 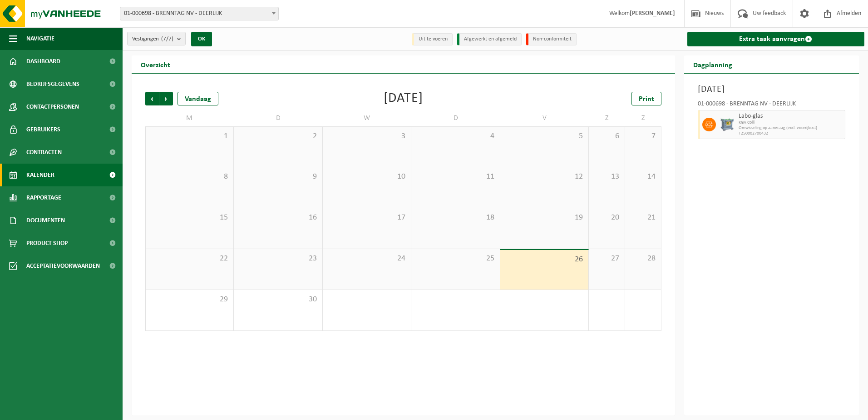 What do you see at coordinates (278, 217) in the screenshot?
I see `span: 16` at bounding box center [278, 217].